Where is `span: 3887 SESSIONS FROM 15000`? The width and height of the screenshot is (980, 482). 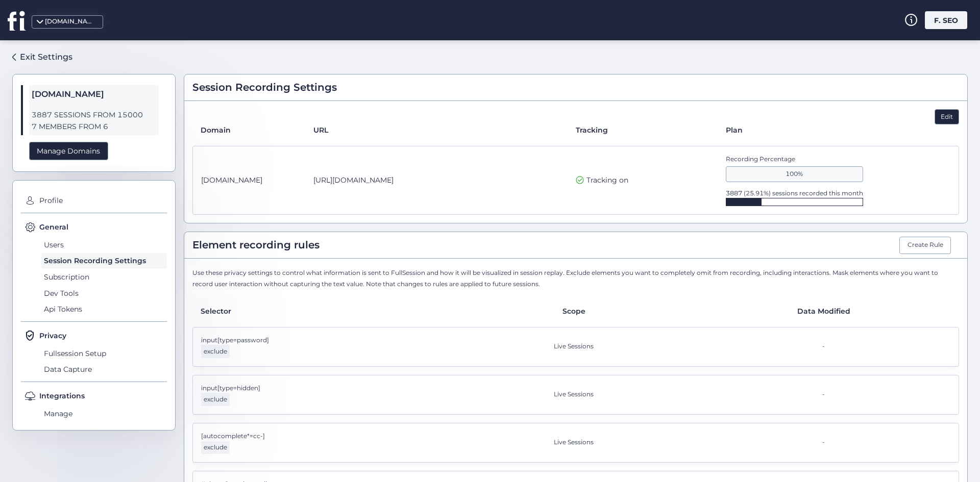 span: 3887 SESSIONS FROM 15000 is located at coordinates (94, 115).